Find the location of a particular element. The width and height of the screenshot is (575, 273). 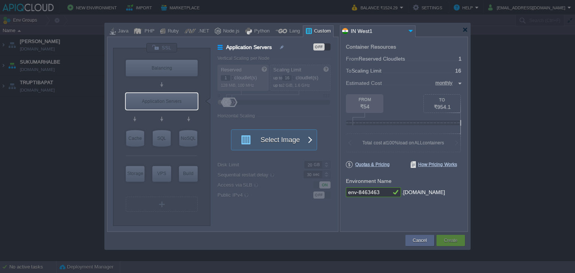

div: PHP is located at coordinates (148, 31).